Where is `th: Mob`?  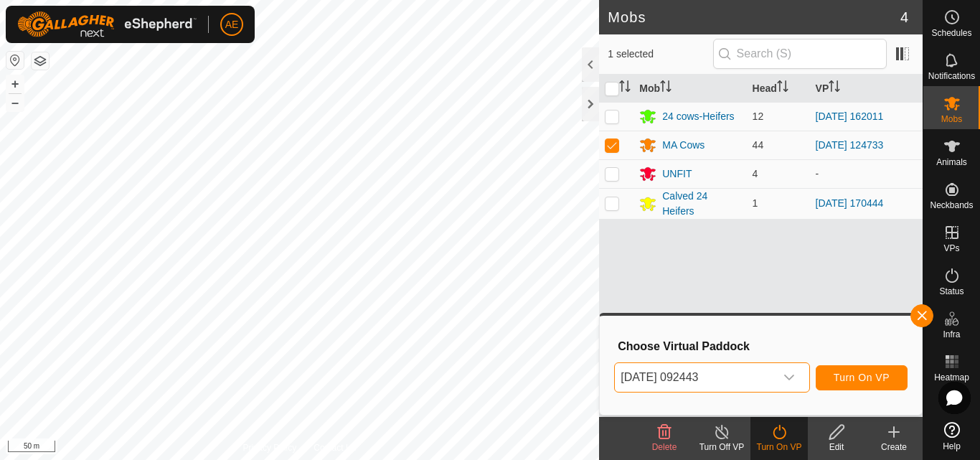
th: Mob is located at coordinates (689, 88).